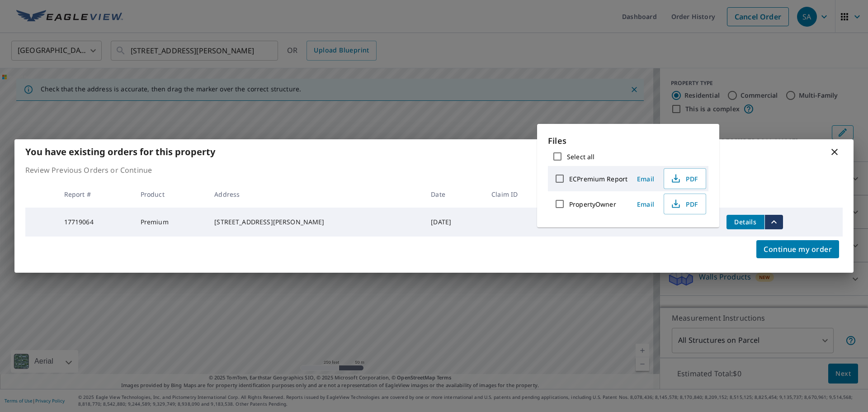 Image resolution: width=868 pixels, height=412 pixels. Describe the element at coordinates (520, 194) in the screenshot. I see `th: Claim ID` at that location.